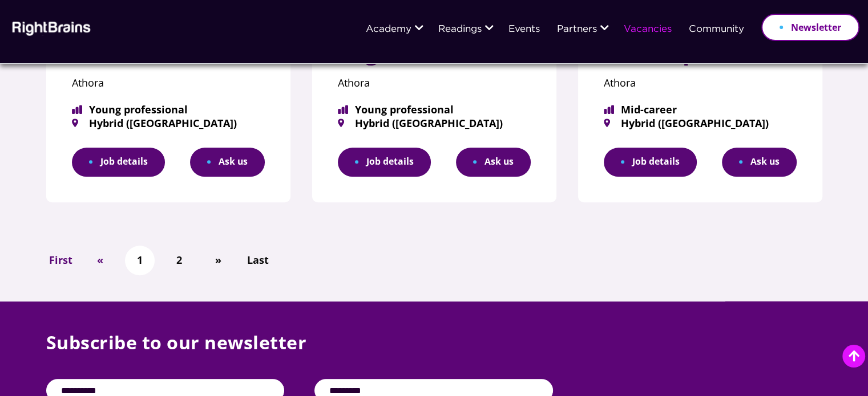  What do you see at coordinates (179, 260) in the screenshot?
I see `a: 2` at bounding box center [179, 260].